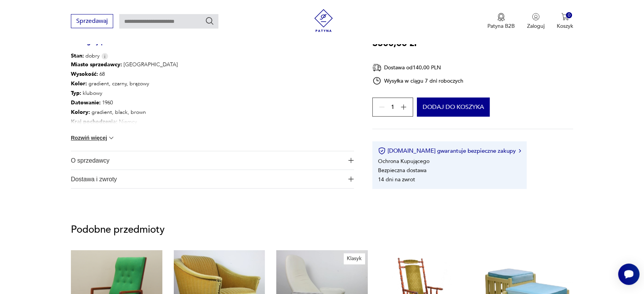 This screenshot has width=644, height=294. I want to click on p: 68, so click(132, 74).